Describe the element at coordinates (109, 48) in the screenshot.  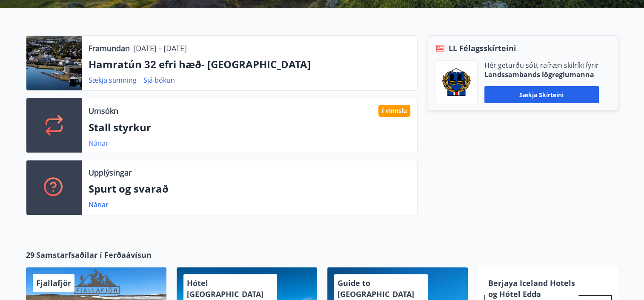
I see `p: Framundan` at that location.